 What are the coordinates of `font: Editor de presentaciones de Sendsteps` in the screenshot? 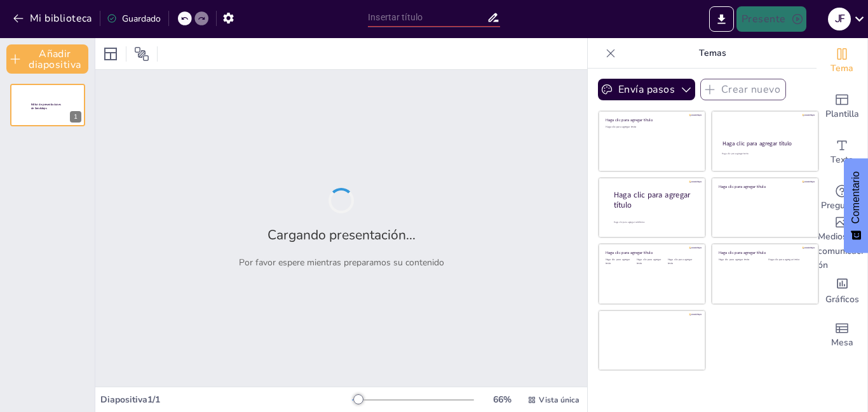 It's located at (46, 107).